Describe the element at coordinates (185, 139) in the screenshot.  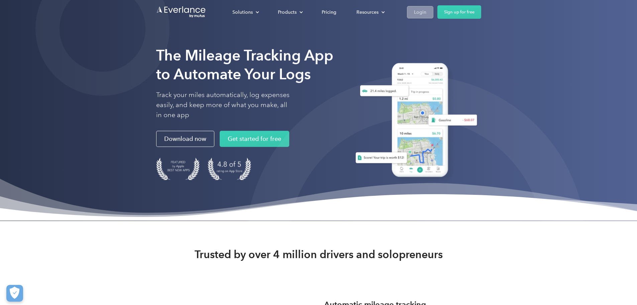
I see `a: Download now` at that location.